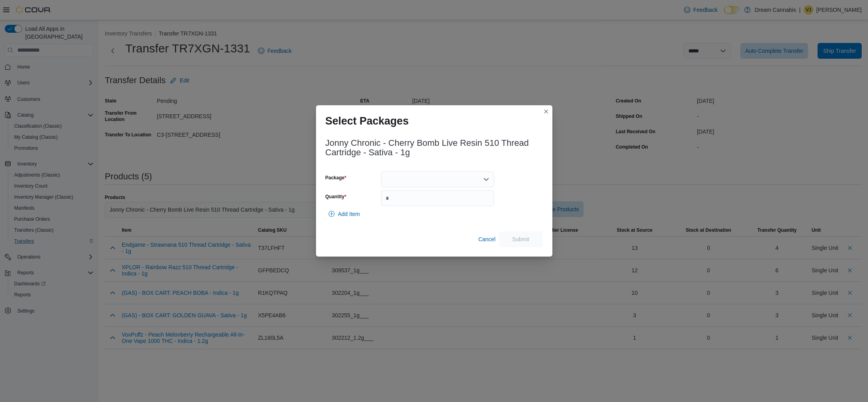 The width and height of the screenshot is (868, 402). Describe the element at coordinates (521, 239) in the screenshot. I see `button: Submit` at that location.